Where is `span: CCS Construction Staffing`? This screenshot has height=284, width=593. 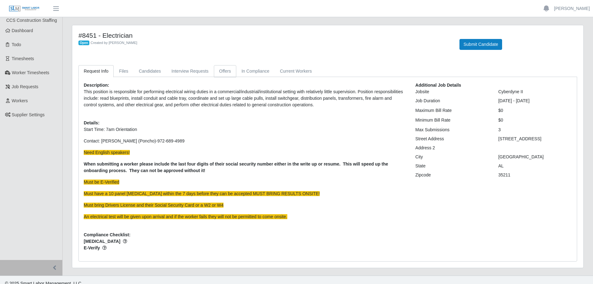
span: CCS Construction Staffing is located at coordinates (31, 20).